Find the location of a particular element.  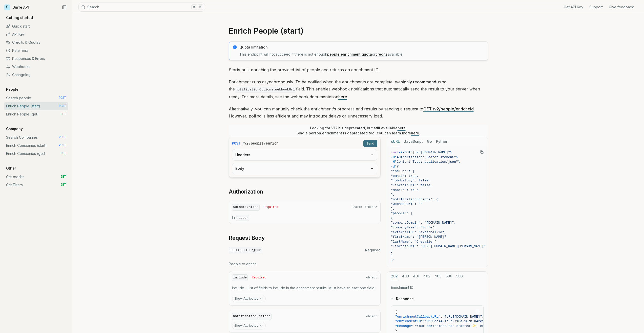

button: 401 is located at coordinates (416, 276).